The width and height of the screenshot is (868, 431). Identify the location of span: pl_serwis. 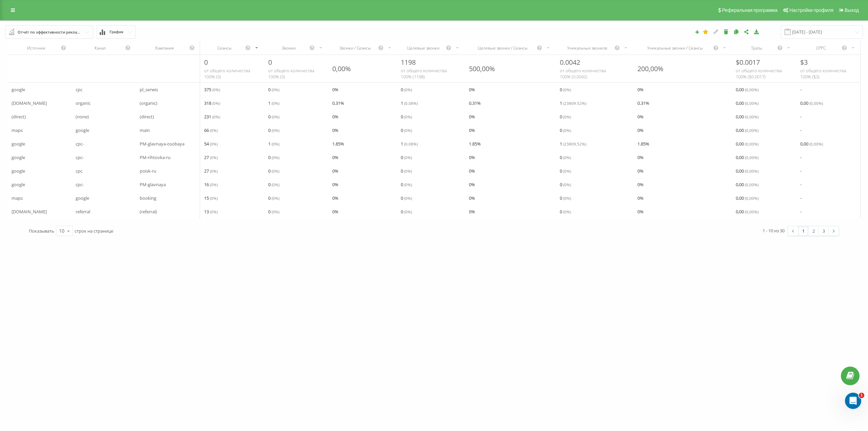
(149, 89).